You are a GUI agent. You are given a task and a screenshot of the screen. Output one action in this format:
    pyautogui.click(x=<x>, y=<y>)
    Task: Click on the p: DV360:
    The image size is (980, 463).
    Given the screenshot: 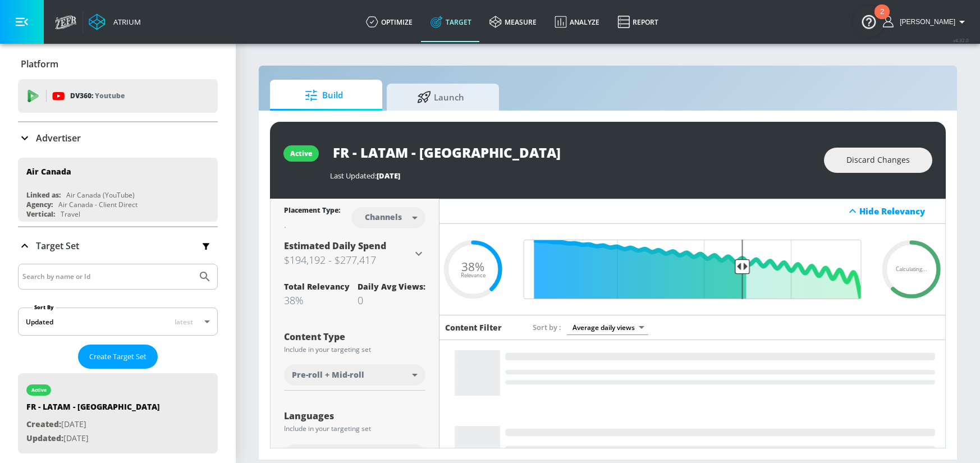 What is the action you would take?
    pyautogui.click(x=97, y=96)
    